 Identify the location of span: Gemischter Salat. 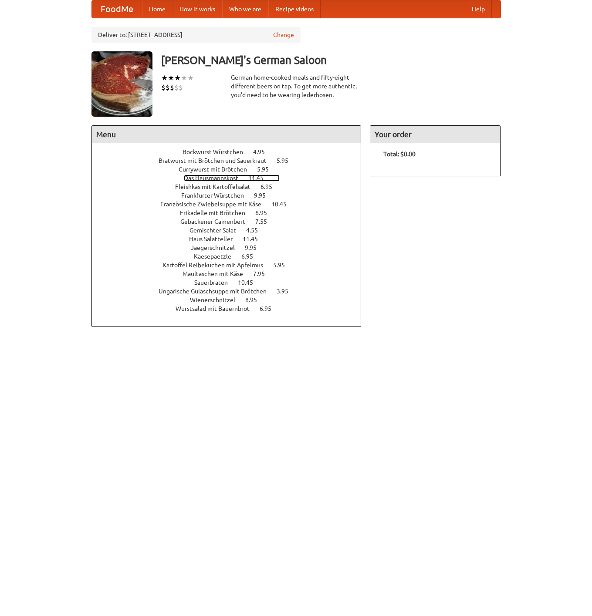
(217, 230).